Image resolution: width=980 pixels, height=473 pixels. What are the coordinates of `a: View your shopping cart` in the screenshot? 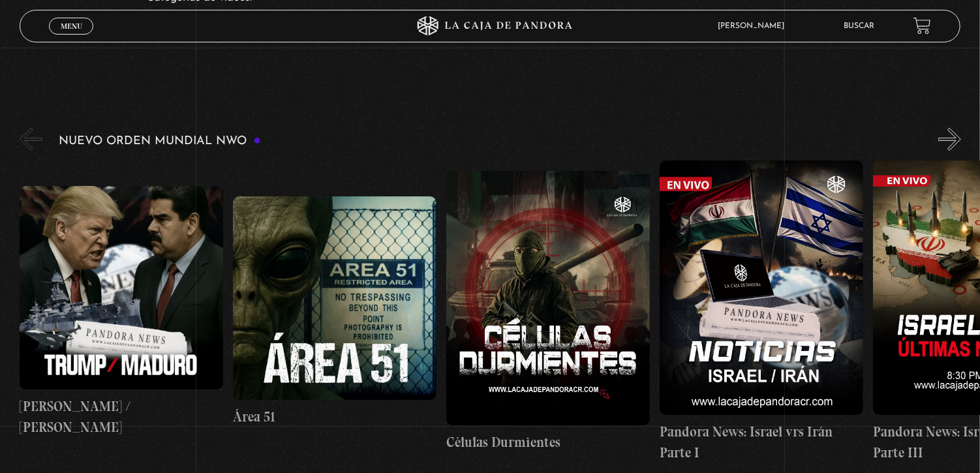 It's located at (922, 25).